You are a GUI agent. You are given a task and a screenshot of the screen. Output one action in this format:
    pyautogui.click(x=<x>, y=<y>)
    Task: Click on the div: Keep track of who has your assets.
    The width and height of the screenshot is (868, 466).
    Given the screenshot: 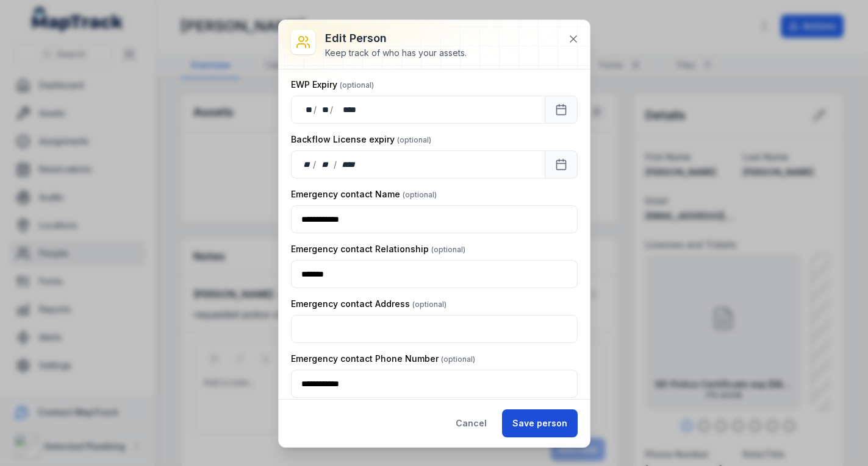 What is the action you would take?
    pyautogui.click(x=396, y=53)
    